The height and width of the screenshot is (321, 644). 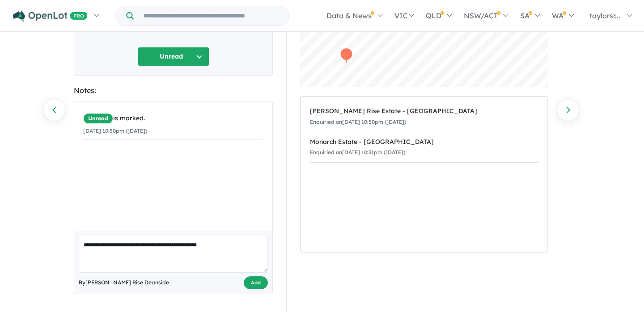 What do you see at coordinates (211, 15) in the screenshot?
I see `input: Try estate name, suburb, builder or developer` at bounding box center [211, 15].